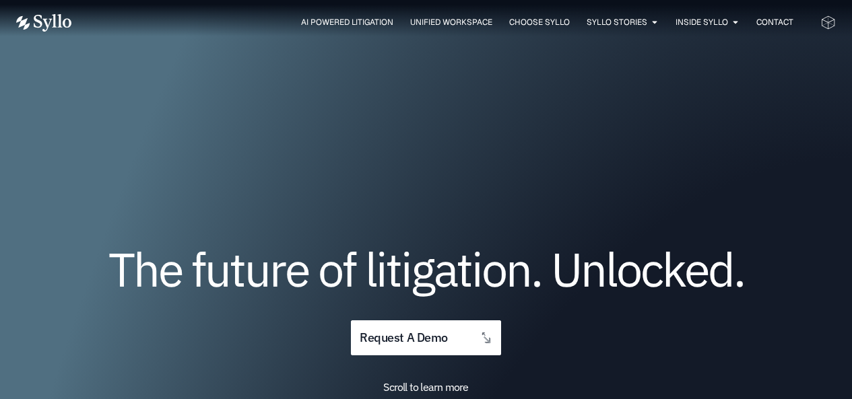  Describe the element at coordinates (426, 338) in the screenshot. I see `a: request a demo` at that location.